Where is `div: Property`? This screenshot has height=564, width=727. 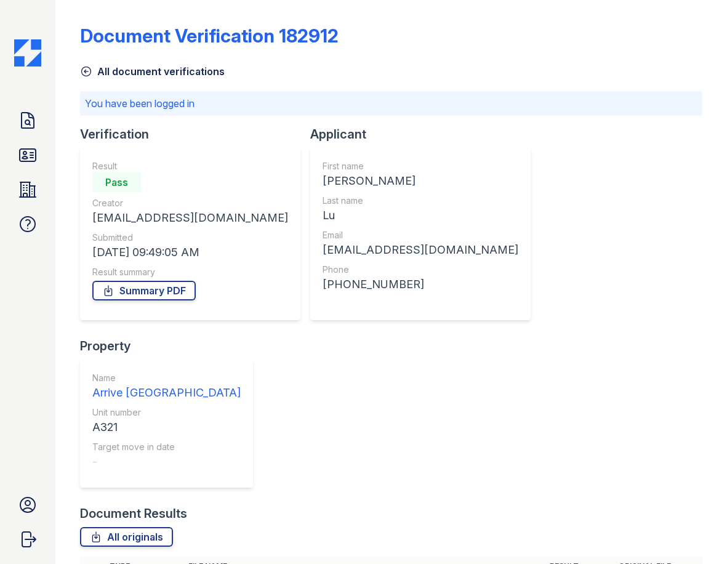 div: Property is located at coordinates (171, 346).